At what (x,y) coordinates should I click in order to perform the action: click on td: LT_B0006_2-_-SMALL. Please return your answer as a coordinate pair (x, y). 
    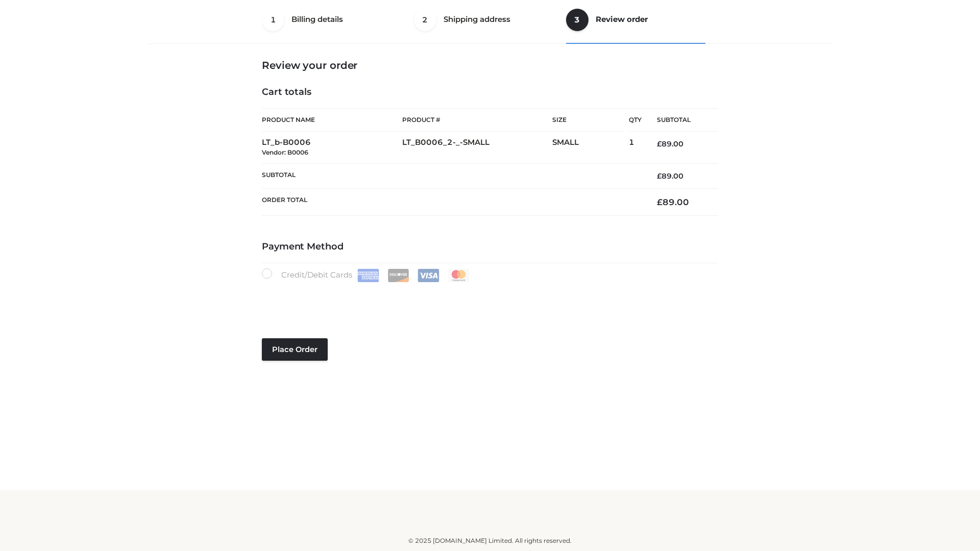
    Looking at the image, I should click on (477, 147).